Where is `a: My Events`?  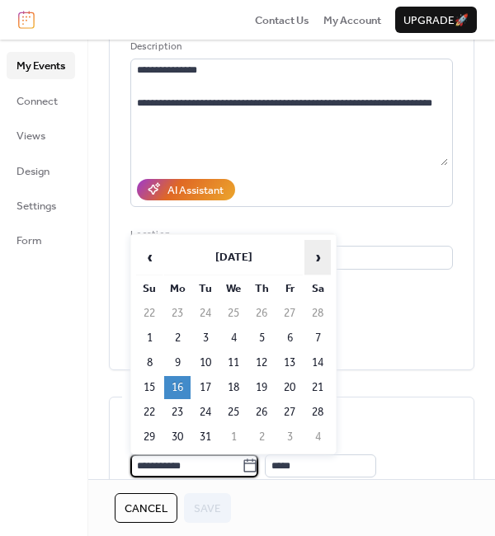
a: My Events is located at coordinates (40, 65).